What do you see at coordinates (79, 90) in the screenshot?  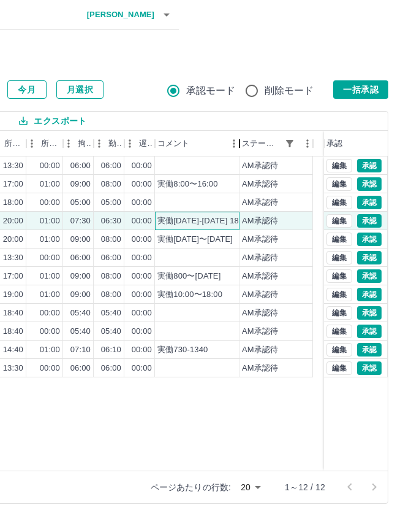 I see `button: 月選択` at bounding box center [79, 90].